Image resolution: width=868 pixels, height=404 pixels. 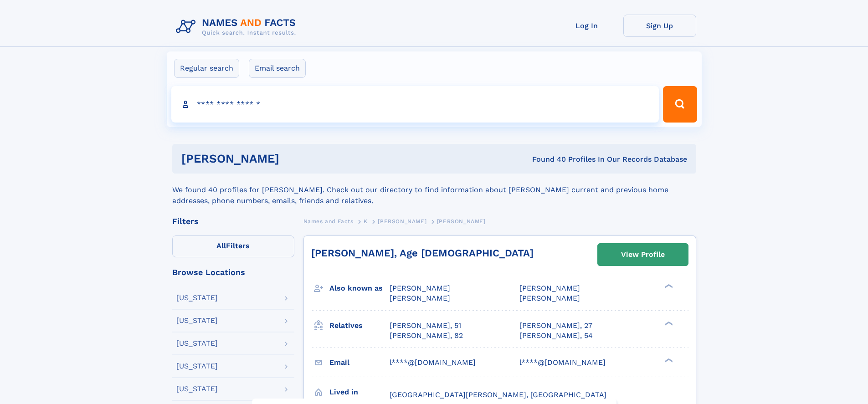 What do you see at coordinates (679, 104) in the screenshot?
I see `button: Search Button` at bounding box center [679, 104].